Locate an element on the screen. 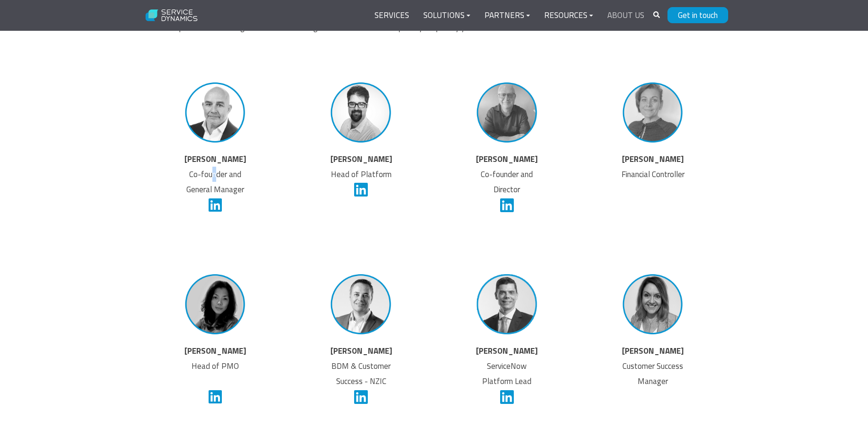 This screenshot has width=868, height=438. p: Co-founder and Director is located at coordinates (507, 185).